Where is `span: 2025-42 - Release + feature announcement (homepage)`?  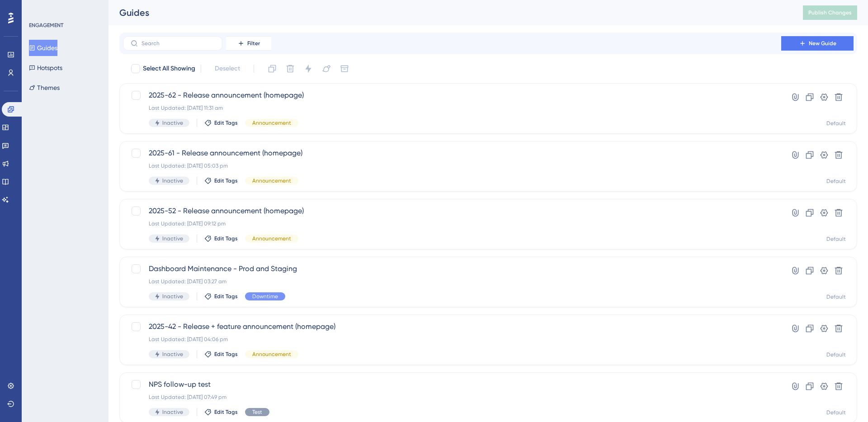
span: 2025-42 - Release + feature announcement (homepage) is located at coordinates (452, 327).